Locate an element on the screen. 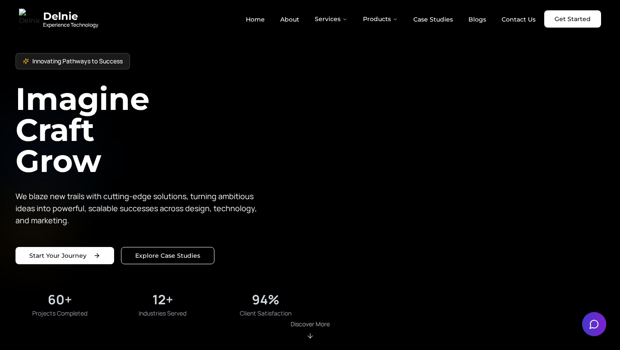  div: Scroll to About section is located at coordinates (310, 329).